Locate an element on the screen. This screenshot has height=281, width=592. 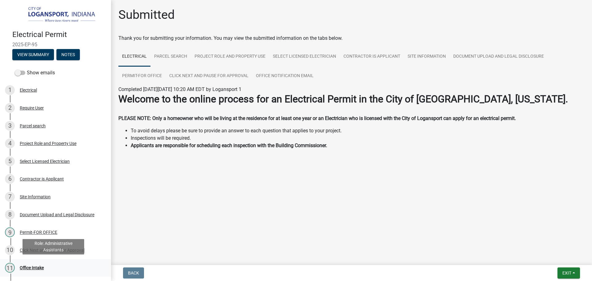
div: Project Role and Property Use is located at coordinates (48, 143).